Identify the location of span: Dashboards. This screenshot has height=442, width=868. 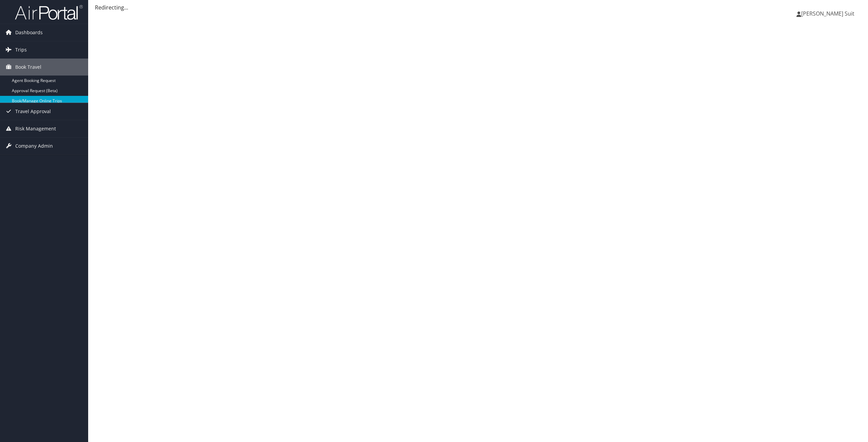
(29, 33).